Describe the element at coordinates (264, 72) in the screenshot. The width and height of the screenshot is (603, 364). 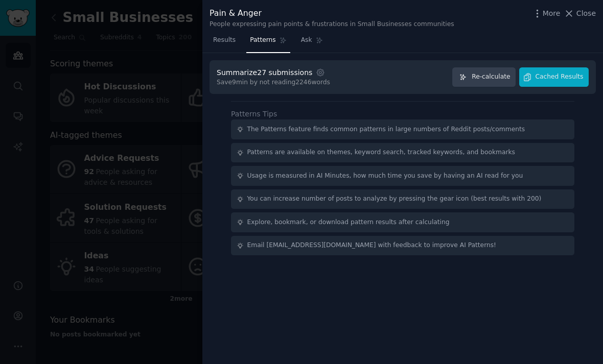
I see `div: Summarize 27 submissions` at that location.